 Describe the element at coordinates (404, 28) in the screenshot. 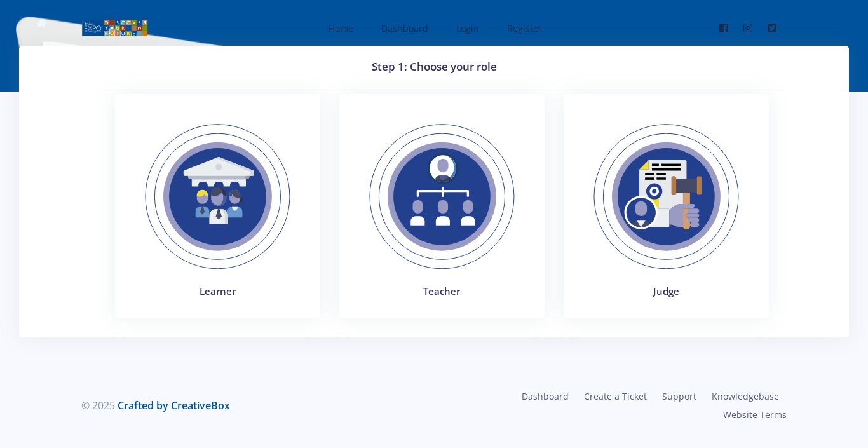

I see `span: Dashboard` at that location.